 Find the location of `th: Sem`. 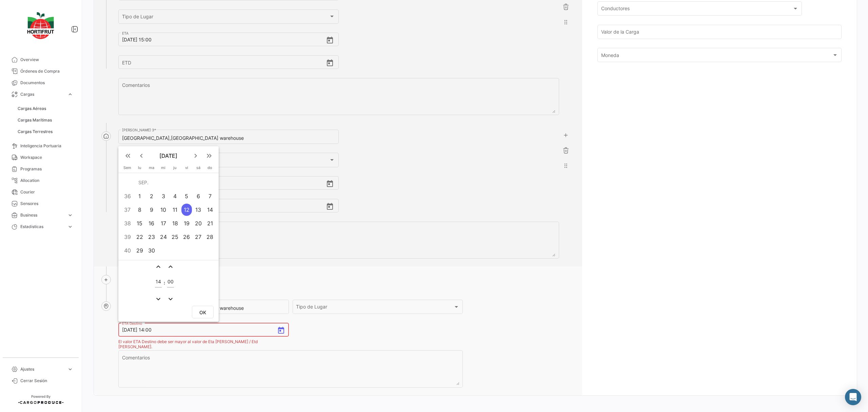

th: Sem is located at coordinates (128, 169).